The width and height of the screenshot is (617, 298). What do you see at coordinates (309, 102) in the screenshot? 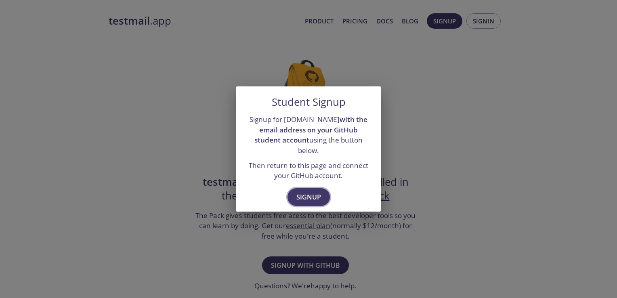
I see `h5: Student Signup` at bounding box center [309, 102].